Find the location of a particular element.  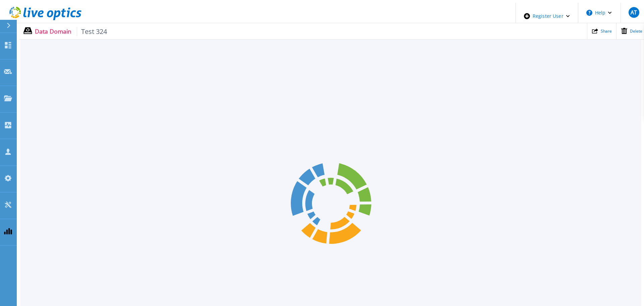

span: Delete is located at coordinates (636, 31).